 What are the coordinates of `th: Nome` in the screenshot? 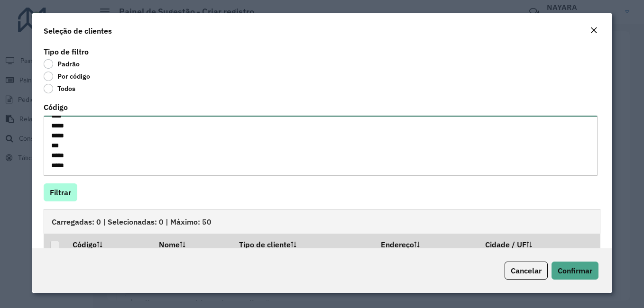 It's located at (193, 244).